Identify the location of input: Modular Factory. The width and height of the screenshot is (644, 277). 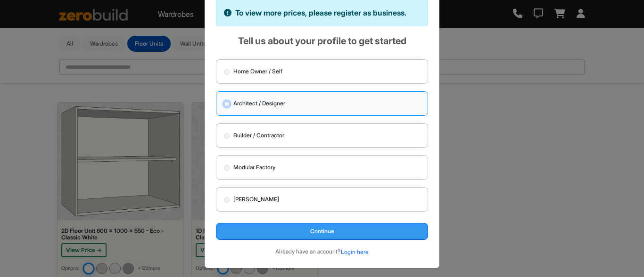
(227, 168).